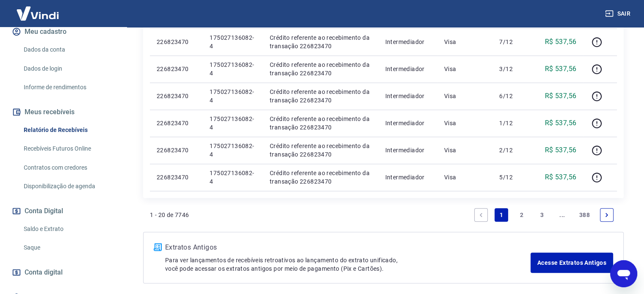 This screenshot has height=294, width=644. What do you see at coordinates (542, 215) in the screenshot?
I see `a: Page 3` at bounding box center [542, 215].